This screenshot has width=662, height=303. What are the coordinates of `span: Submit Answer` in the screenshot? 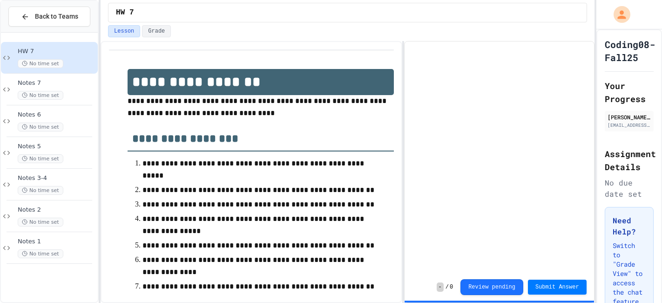 It's located at (557, 287).